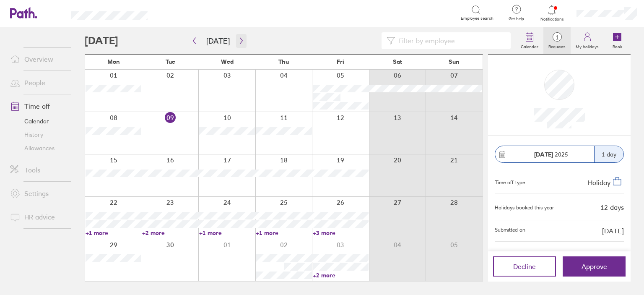  I want to click on span: Wed, so click(227, 61).